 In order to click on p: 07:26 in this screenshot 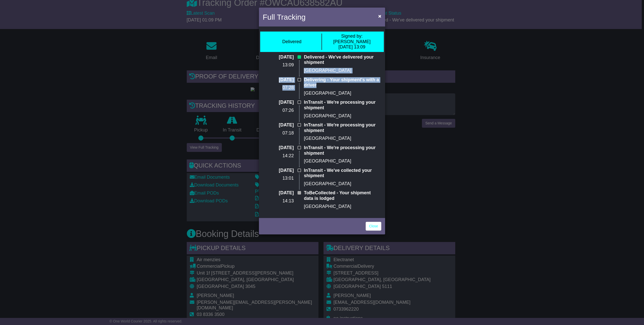, I will do `click(278, 111)`.